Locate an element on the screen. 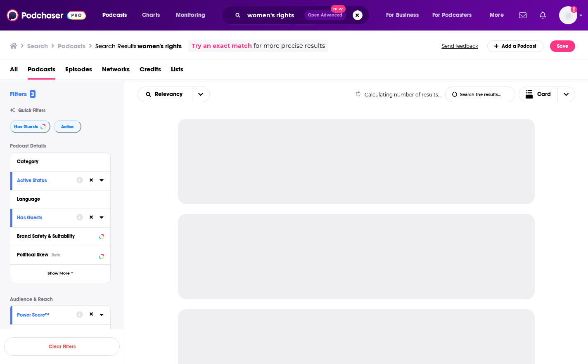 This screenshot has width=588, height=364. div: Category is located at coordinates (58, 162).